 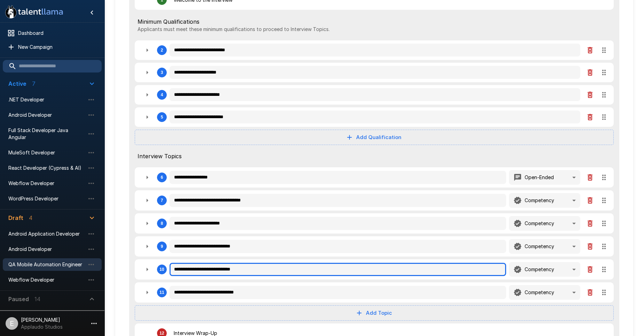 I want to click on button: Add Qualification, so click(x=374, y=137).